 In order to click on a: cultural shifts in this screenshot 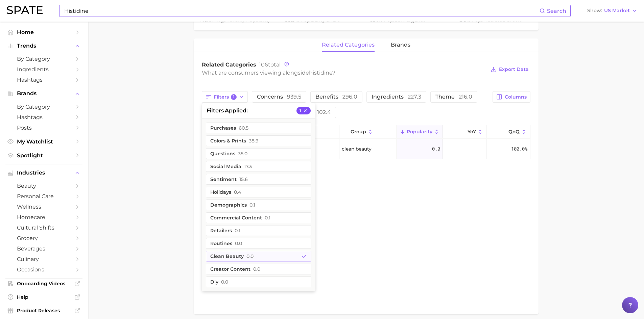, I will do `click(44, 227)`.